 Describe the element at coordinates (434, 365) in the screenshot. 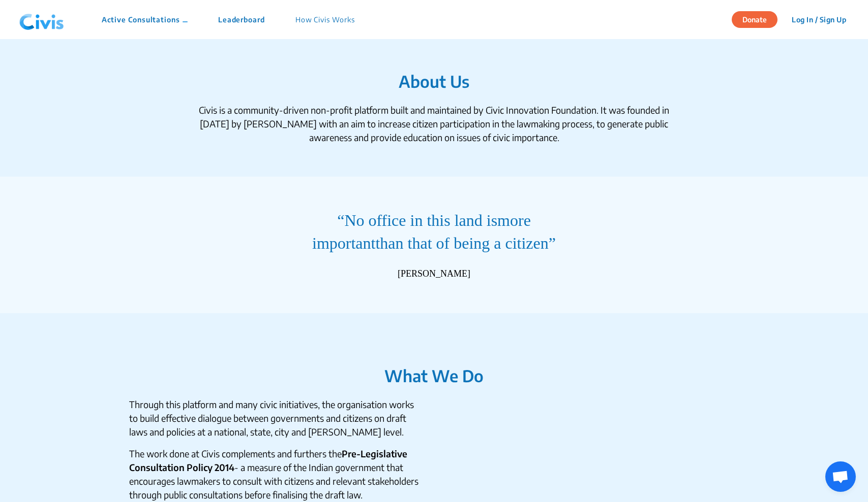

I see `h1: What We Do` at that location.